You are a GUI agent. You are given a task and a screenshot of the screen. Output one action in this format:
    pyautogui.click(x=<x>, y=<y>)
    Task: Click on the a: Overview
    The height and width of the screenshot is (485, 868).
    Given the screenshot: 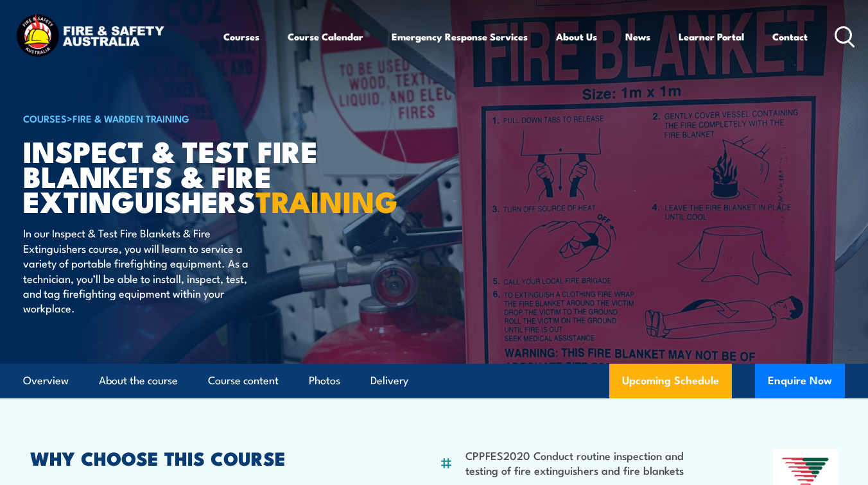 What is the action you would take?
    pyautogui.click(x=45, y=381)
    